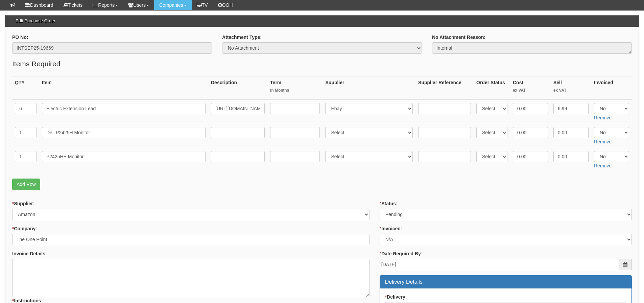 This screenshot has width=644, height=303. What do you see at coordinates (396, 297) in the screenshot?
I see `label: Delivery:` at bounding box center [396, 297].